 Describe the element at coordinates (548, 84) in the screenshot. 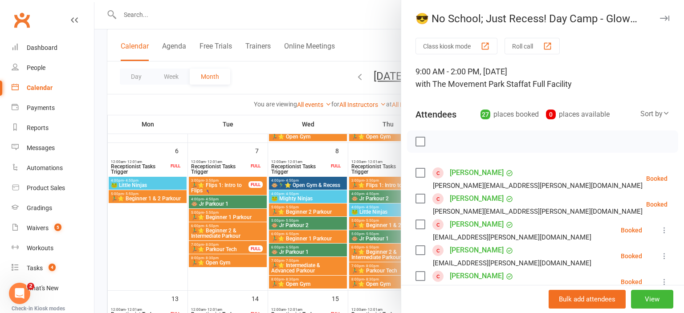

I see `span: at Full Facility` at that location.